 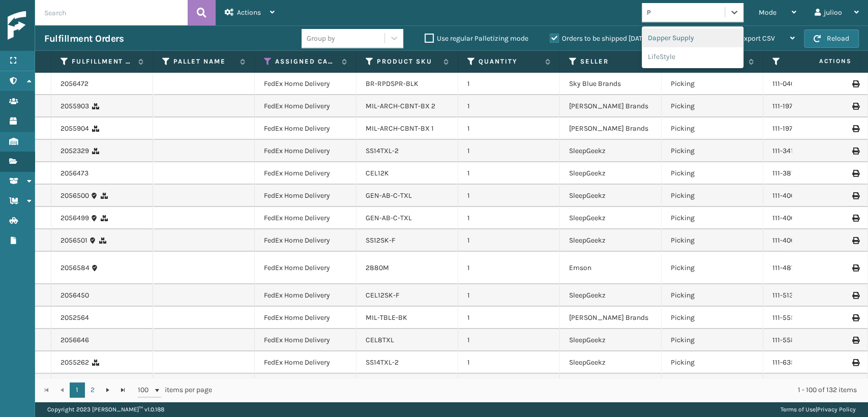 I want to click on a: 2056501, so click(x=74, y=240).